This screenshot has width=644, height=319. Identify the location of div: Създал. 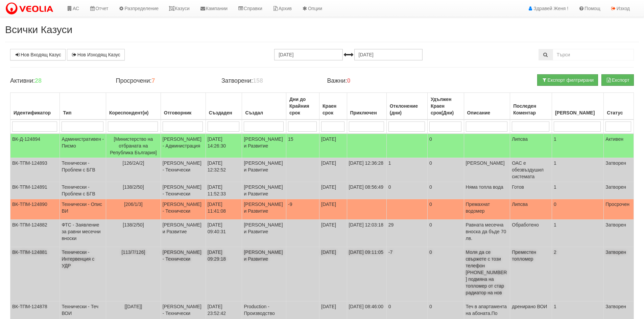
(264, 113).